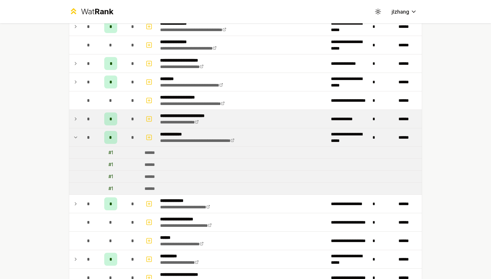 The height and width of the screenshot is (279, 491). Describe the element at coordinates (404, 12) in the screenshot. I see `button: jlzhang` at that location.